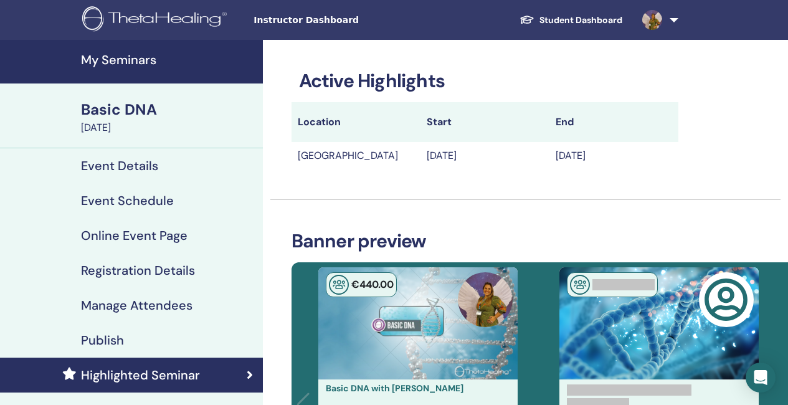  I want to click on span: Instructor Dashboard, so click(347, 20).